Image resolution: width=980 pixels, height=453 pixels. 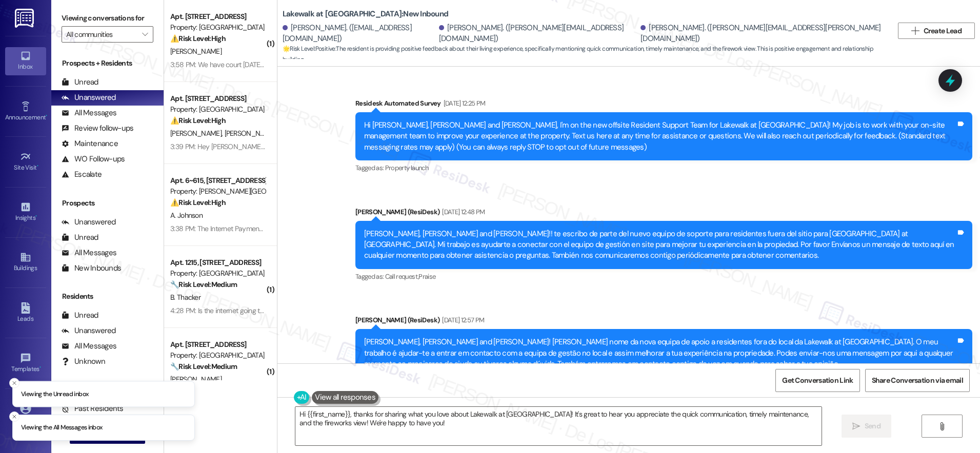 What do you see at coordinates (818, 381) in the screenshot?
I see `button: Get Conversation Link` at bounding box center [818, 381].